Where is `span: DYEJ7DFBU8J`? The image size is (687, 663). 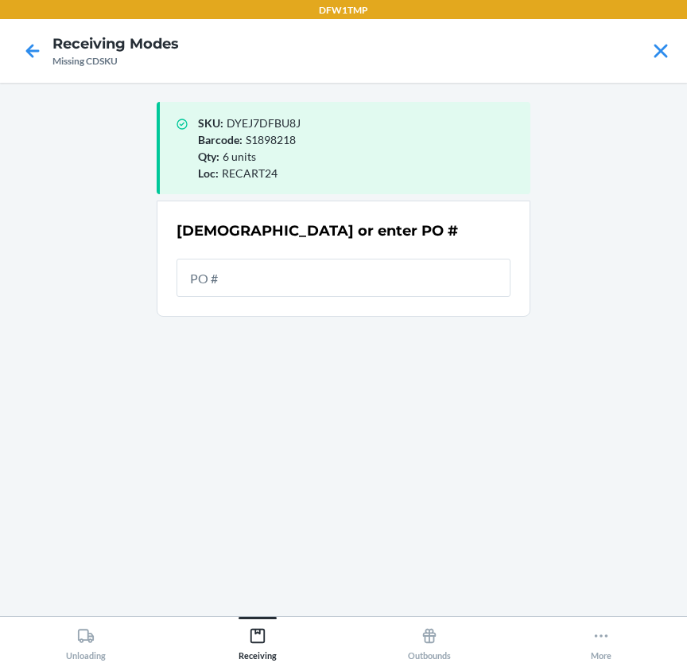 span: DYEJ7DFBU8J is located at coordinates (263, 123).